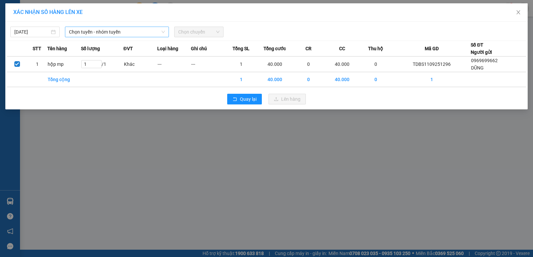 This screenshot has height=257, width=533. Describe the element at coordinates (432, 49) in the screenshot. I see `span: Mã GD` at that location.